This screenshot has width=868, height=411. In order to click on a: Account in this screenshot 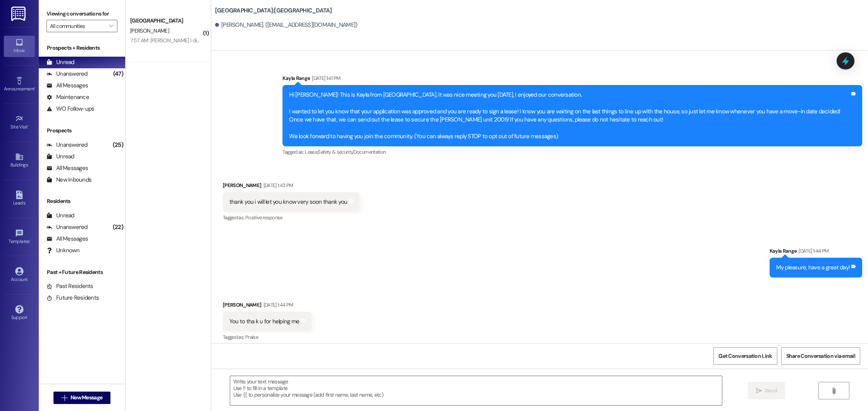, I will do `click(20, 275)`.